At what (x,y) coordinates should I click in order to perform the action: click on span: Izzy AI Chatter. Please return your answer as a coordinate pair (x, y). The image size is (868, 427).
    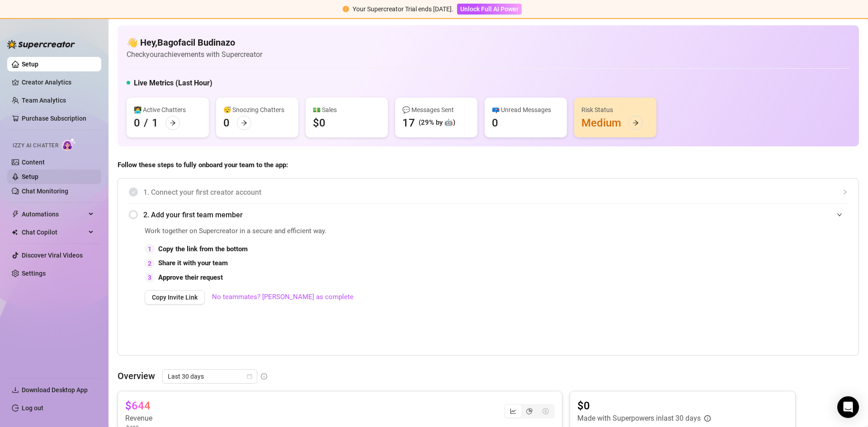
    Looking at the image, I should click on (35, 145).